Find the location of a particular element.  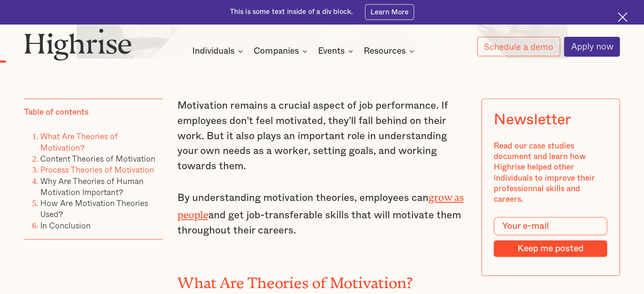

a: What Are Theories of Motivation? is located at coordinates (79, 141).